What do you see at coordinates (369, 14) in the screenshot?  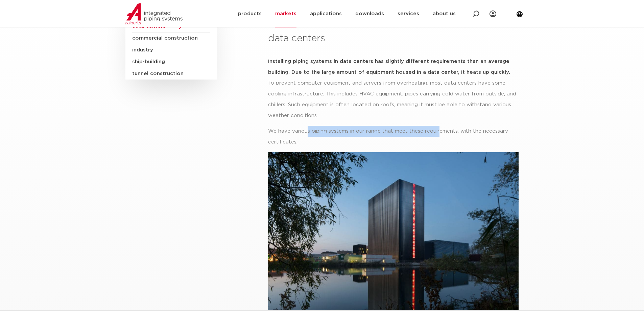 I see `font: downloads` at bounding box center [369, 14].